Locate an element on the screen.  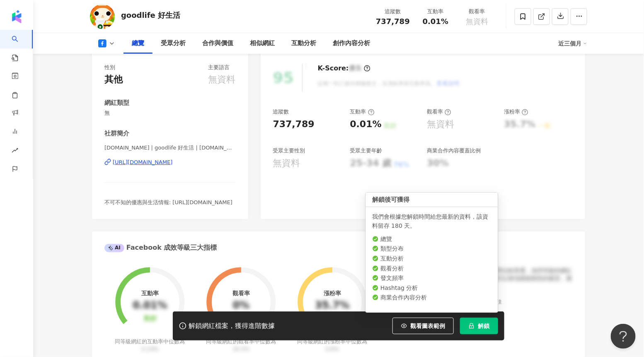
div: 總覽 is located at coordinates (138, 44).